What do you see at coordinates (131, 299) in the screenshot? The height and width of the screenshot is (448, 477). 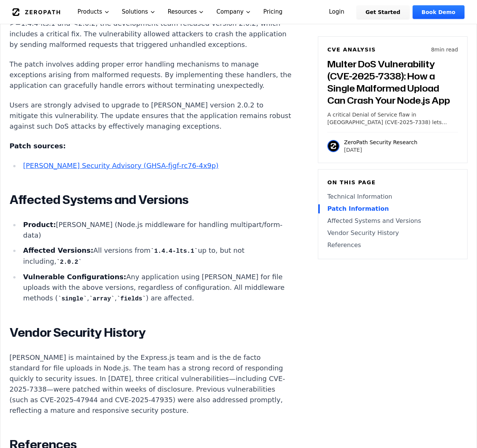 I see `code: fields` at bounding box center [131, 299].